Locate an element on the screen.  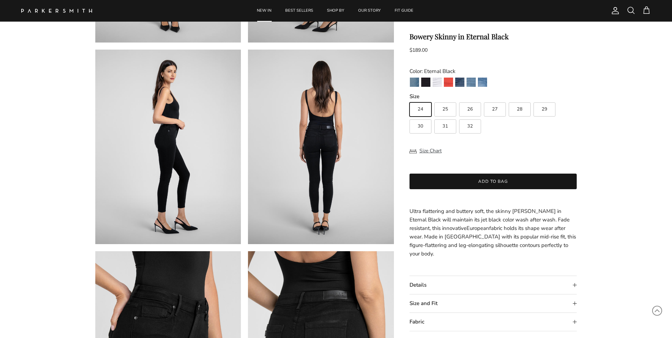
summary: Size and Fit is located at coordinates (493, 303).